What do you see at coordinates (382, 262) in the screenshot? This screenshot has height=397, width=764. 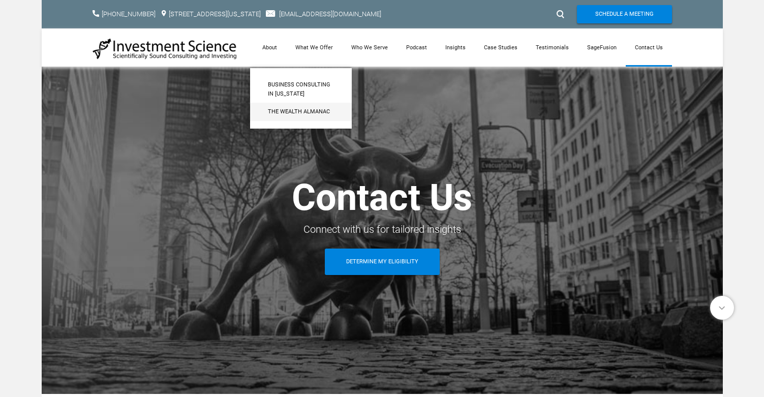 I see `a: Determine My Eligibility` at bounding box center [382, 262].